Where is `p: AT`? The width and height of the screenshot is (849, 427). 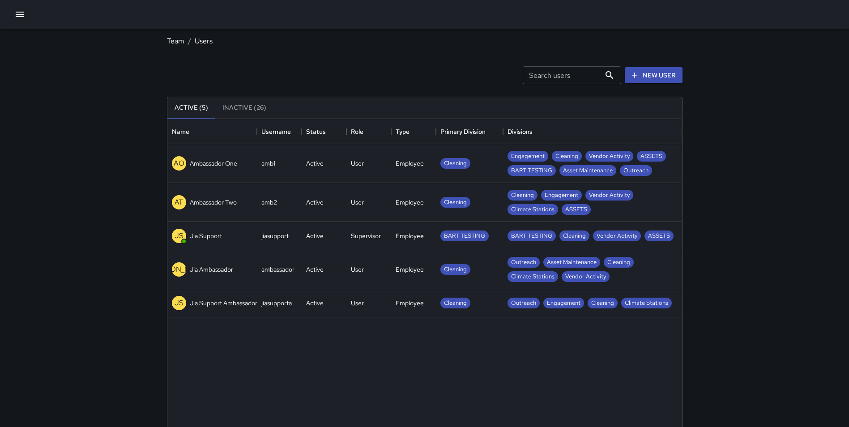
p: AT is located at coordinates (179, 202).